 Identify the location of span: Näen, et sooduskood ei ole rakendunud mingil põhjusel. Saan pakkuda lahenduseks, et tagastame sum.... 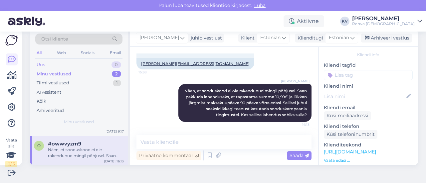
(246, 103).